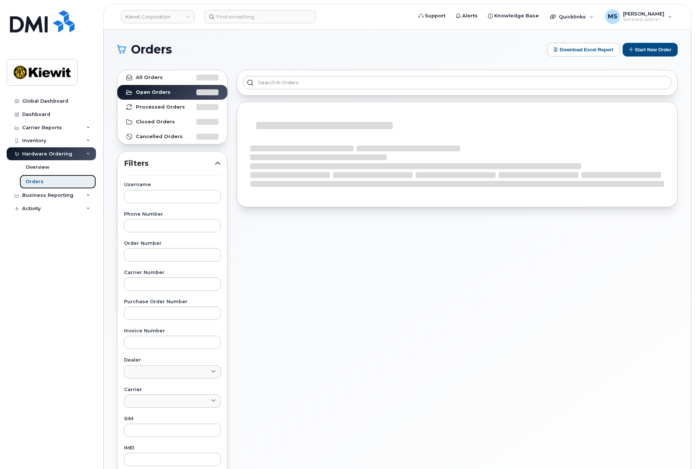 This screenshot has height=469, width=695. I want to click on label: IMEI, so click(172, 447).